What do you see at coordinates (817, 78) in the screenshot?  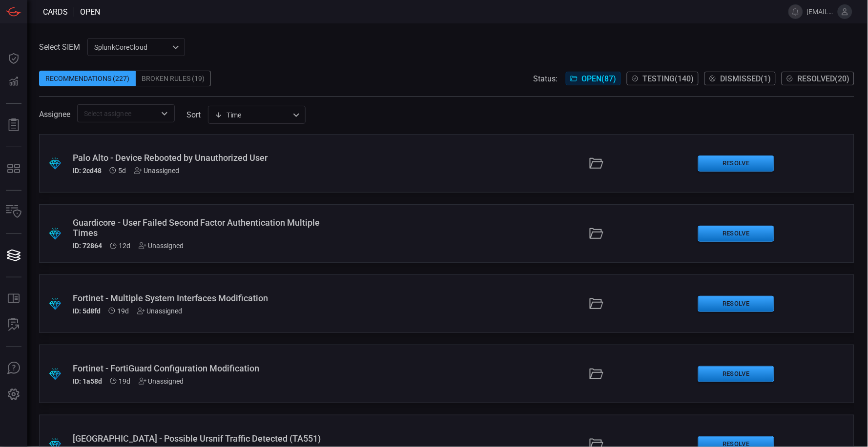 I see `button: Resolved(20)` at bounding box center [817, 78].